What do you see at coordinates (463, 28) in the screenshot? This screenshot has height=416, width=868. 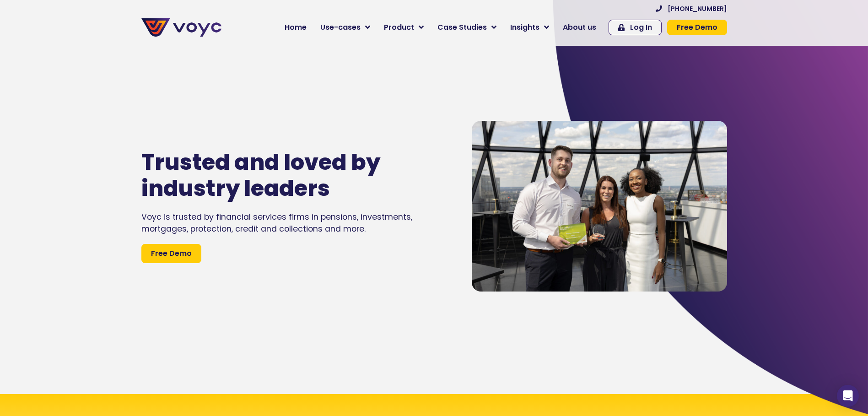 I see `span: Case Studies` at bounding box center [463, 28].